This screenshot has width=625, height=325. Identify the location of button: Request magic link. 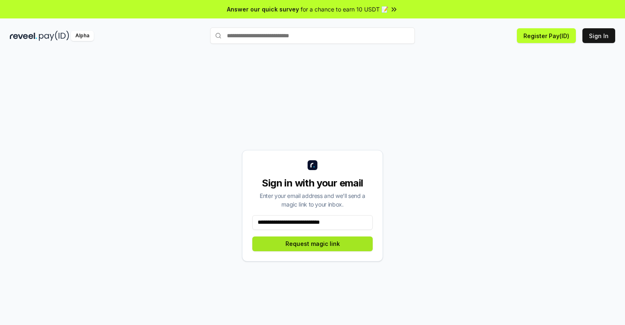
(312, 244).